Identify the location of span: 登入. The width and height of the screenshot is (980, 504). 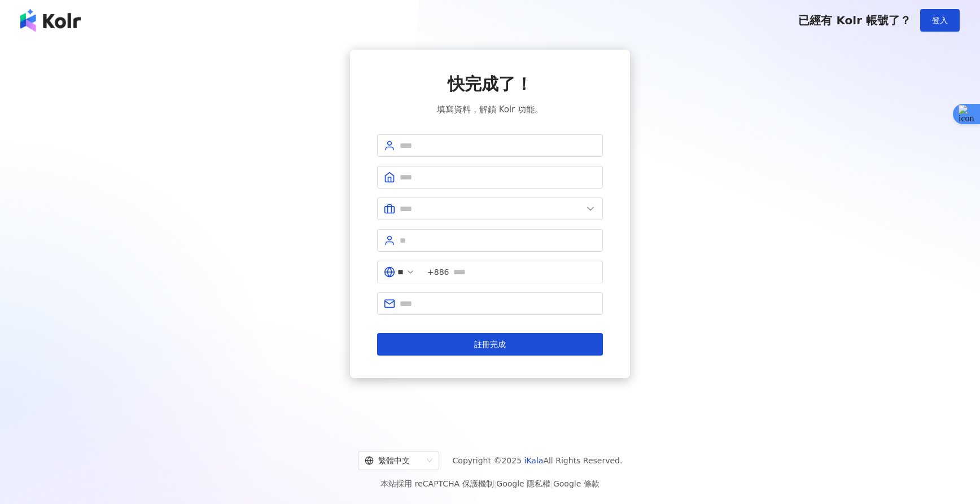
(940, 20).